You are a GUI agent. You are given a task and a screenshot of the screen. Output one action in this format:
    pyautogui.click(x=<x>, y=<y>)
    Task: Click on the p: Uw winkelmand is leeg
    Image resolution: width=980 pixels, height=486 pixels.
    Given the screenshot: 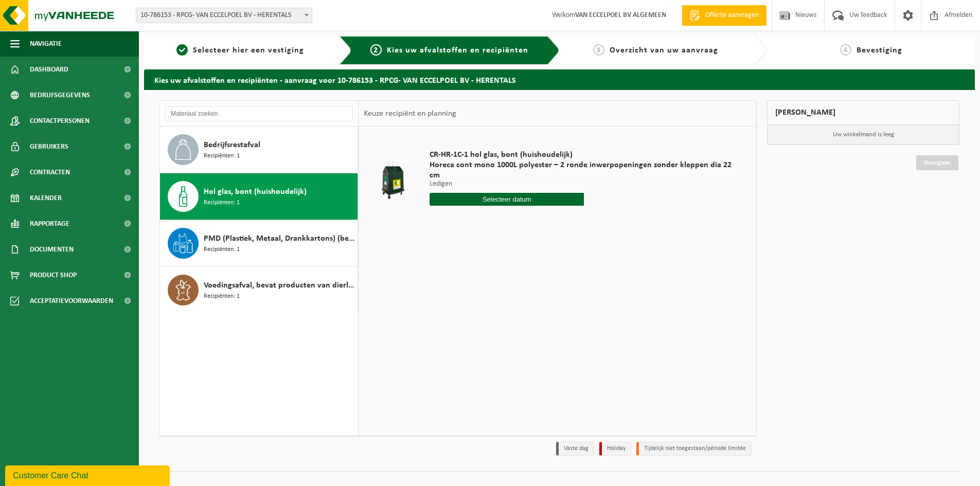 What is the action you would take?
    pyautogui.click(x=863, y=135)
    